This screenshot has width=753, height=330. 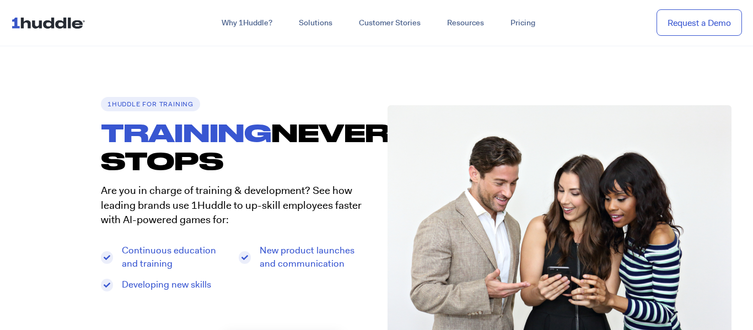 What do you see at coordinates (174, 257) in the screenshot?
I see `span: Continuous education and training` at bounding box center [174, 257].